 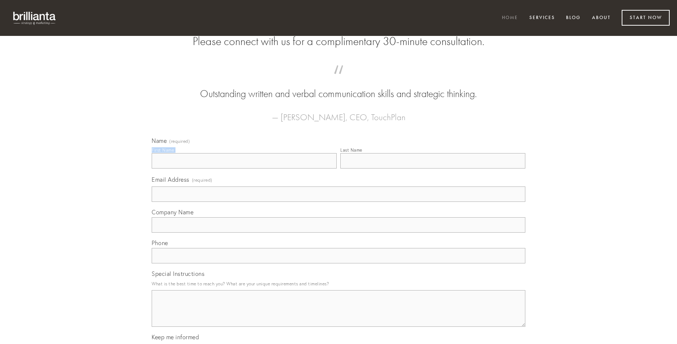 I want to click on a: Home, so click(x=510, y=18).